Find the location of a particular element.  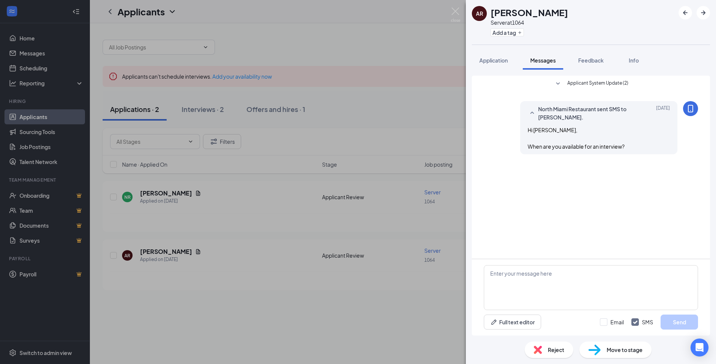

svg: SmallChevronDown is located at coordinates (558, 84).